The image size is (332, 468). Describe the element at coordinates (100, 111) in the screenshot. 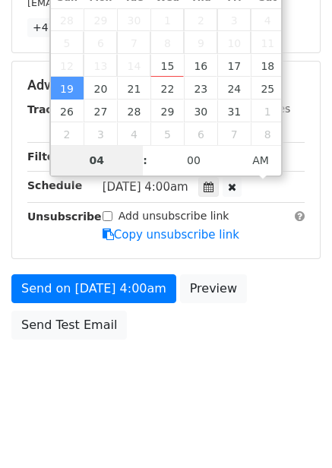

I see `span: October 27, 2025` at that location.